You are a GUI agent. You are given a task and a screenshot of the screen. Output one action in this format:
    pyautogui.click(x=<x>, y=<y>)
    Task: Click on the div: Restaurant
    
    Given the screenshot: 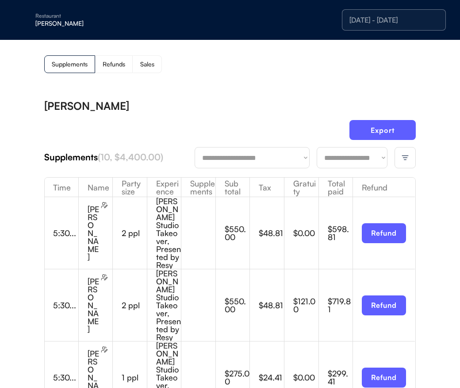 What is the action you would take?
    pyautogui.click(x=91, y=16)
    